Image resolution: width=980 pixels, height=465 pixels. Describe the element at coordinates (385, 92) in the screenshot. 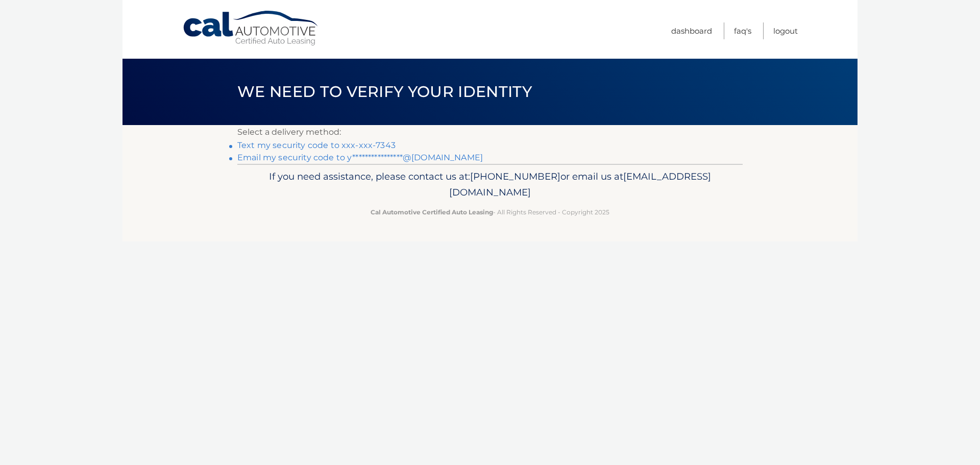

I see `span: We need to verify your identity` at that location.